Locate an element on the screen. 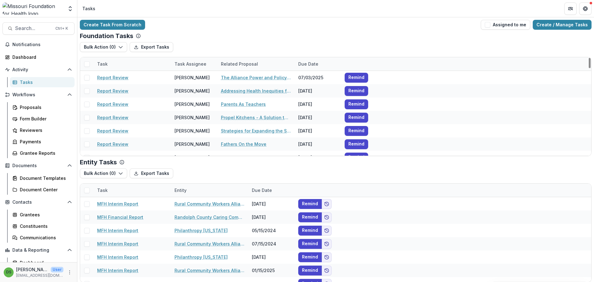  span: Activity is located at coordinates (38, 70).